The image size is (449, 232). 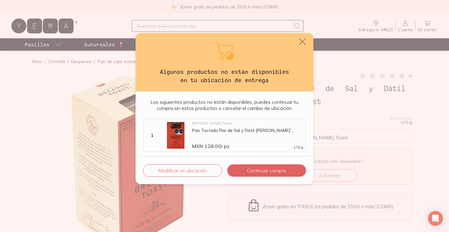 I want to click on p: Los siguientes productos no están disponibles, puedes continuar tu compra sin estos productos o c..., so click(x=225, y=105).